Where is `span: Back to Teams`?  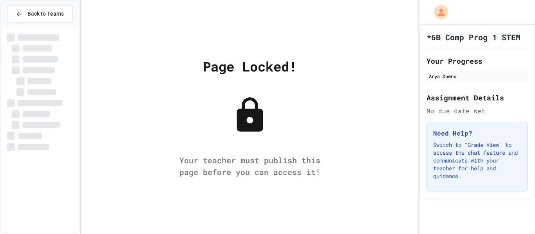 span: Back to Teams is located at coordinates (45, 14).